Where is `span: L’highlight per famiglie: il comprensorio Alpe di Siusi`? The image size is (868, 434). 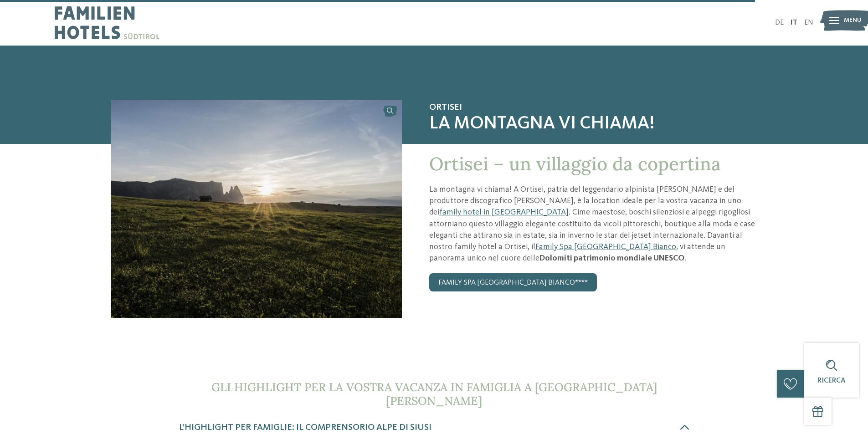 span: L’highlight per famiglie: il comprensorio Alpe di Siusi is located at coordinates (305, 427).